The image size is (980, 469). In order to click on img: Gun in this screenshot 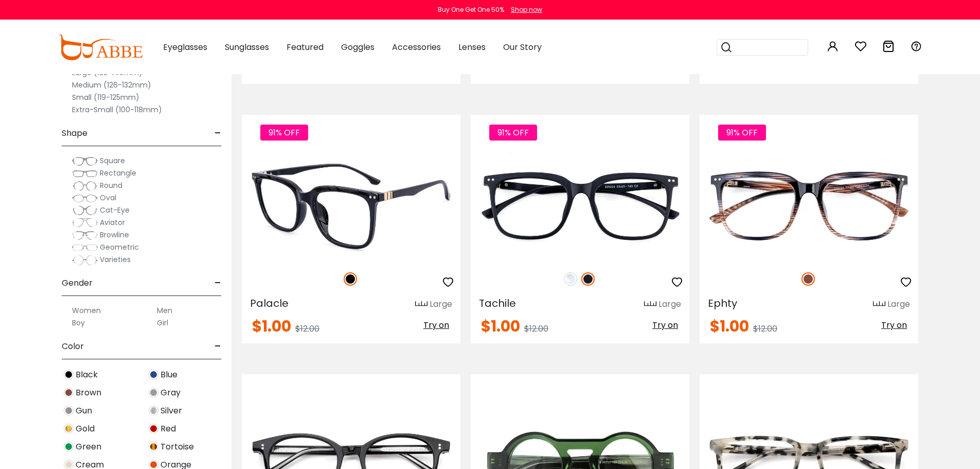, I will do `click(68, 410)`.